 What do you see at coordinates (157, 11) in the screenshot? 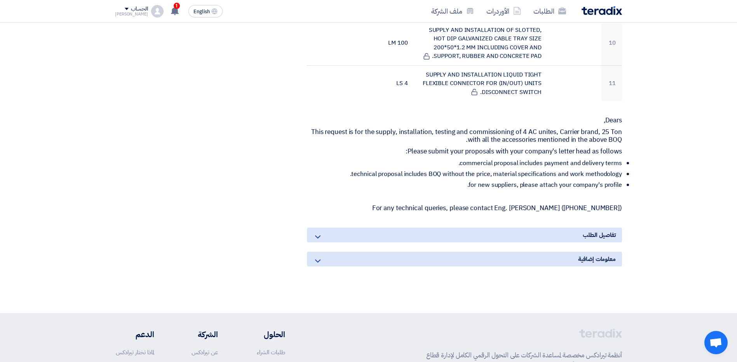
I see `img: profile_test.png` at bounding box center [157, 11].